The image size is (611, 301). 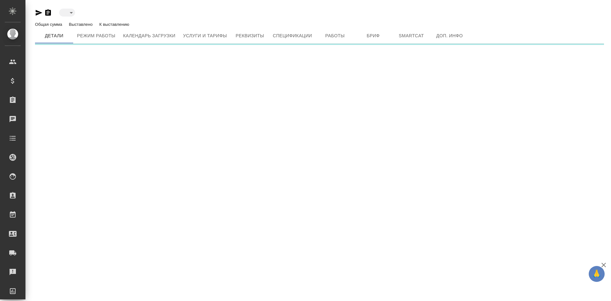 I want to click on button: Скопировать ссылку, so click(x=48, y=13).